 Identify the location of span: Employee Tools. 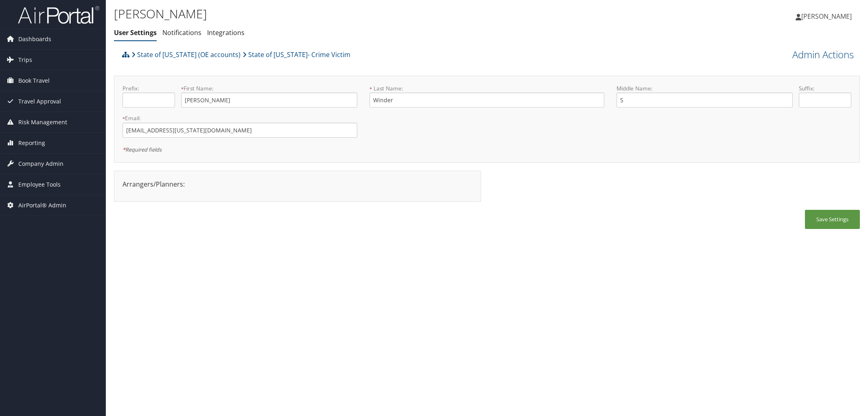
(39, 184).